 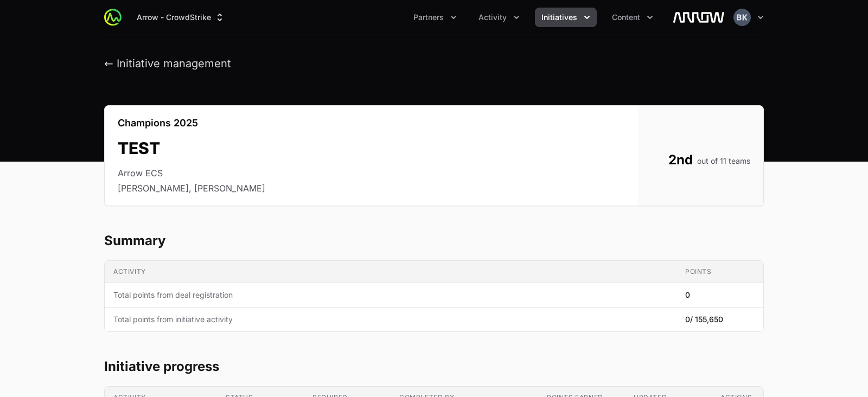 I want to click on span: Partners, so click(x=428, y=18).